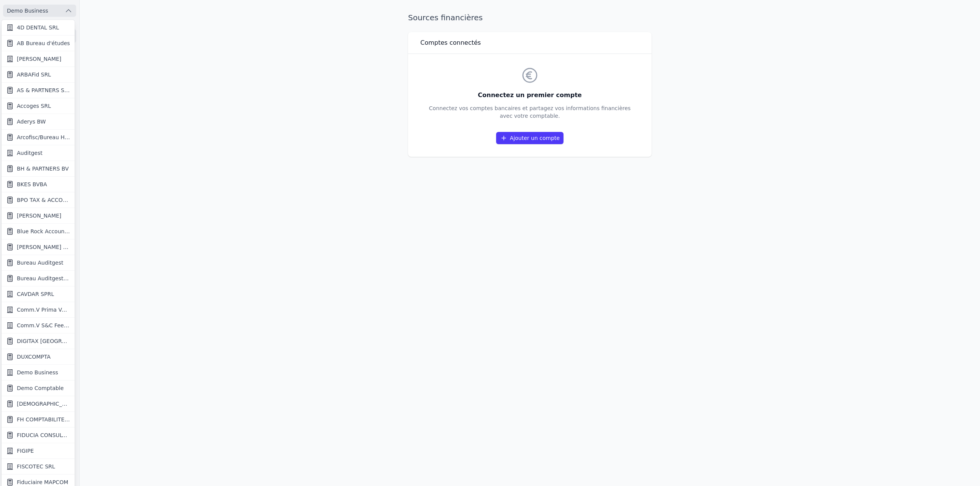  I want to click on span: BH & PARTNERS BV, so click(43, 169).